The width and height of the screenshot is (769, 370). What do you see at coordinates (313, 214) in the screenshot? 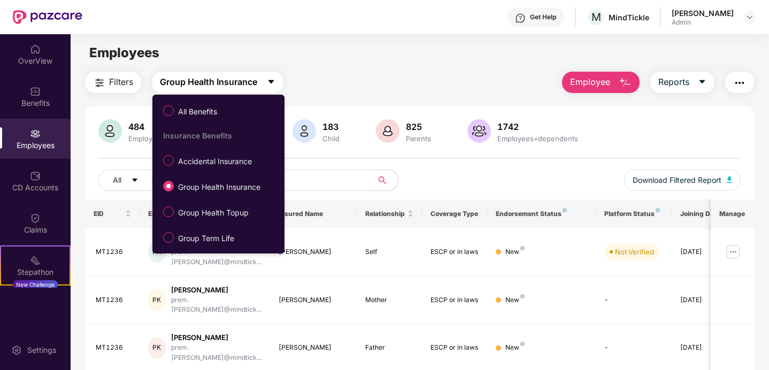
I see `th: Insured Name` at bounding box center [313, 214].